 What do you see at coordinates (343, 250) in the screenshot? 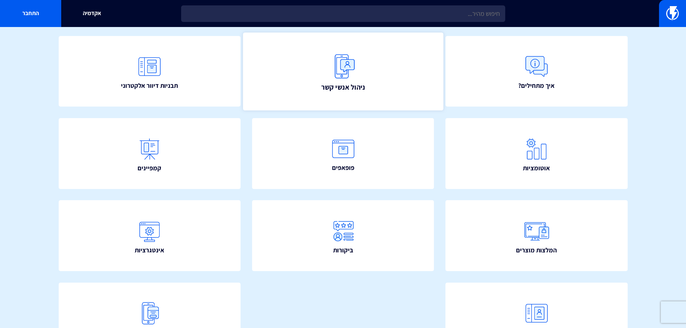
I see `span: ביקורות` at bounding box center [343, 250].